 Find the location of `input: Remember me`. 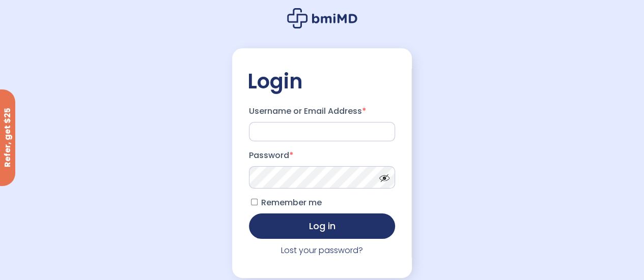

input: Remember me is located at coordinates (254, 202).